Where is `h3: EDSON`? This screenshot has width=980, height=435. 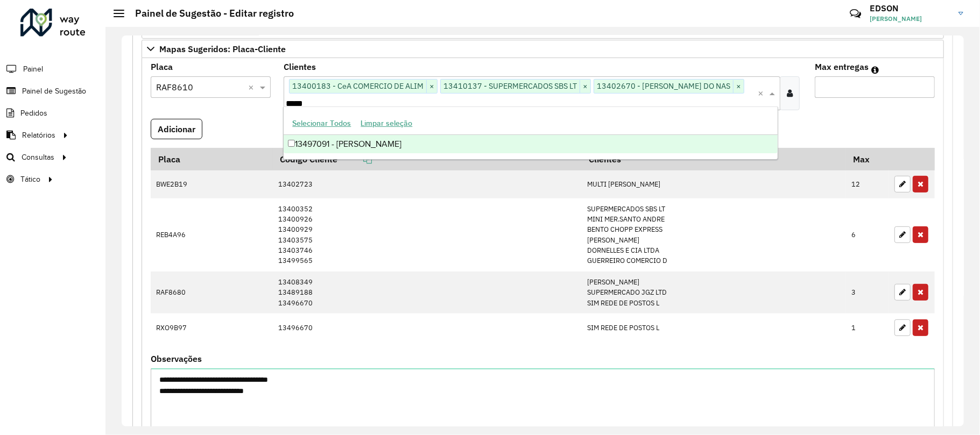
h3: EDSON is located at coordinates (910, 8).